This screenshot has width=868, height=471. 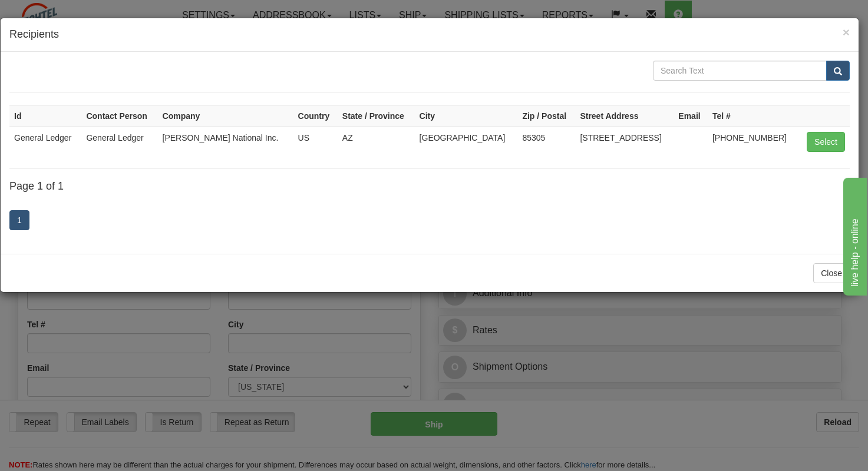 What do you see at coordinates (315, 115) in the screenshot?
I see `th: Country` at bounding box center [315, 115].